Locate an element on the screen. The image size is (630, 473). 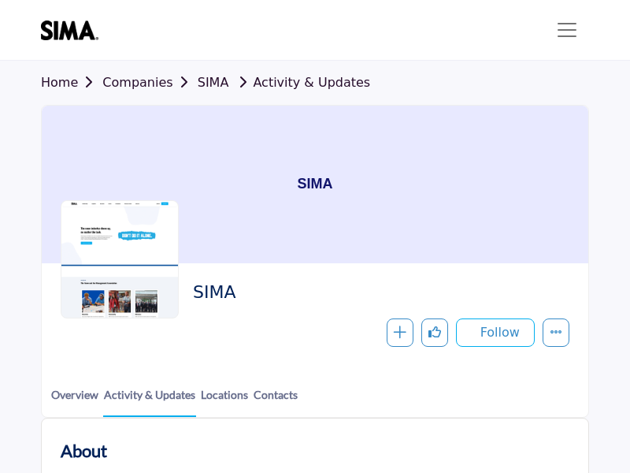
a: Locations is located at coordinates (224, 400).